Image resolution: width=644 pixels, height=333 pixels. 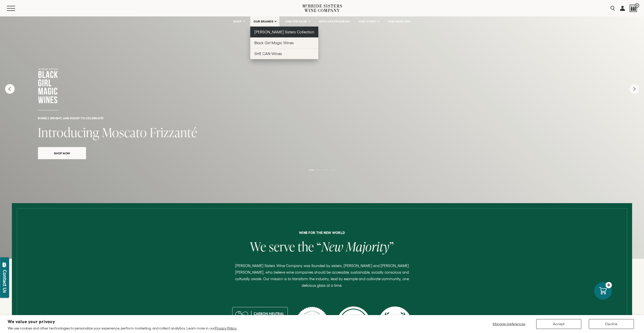 I want to click on li: Page dot 2, so click(x=318, y=170).